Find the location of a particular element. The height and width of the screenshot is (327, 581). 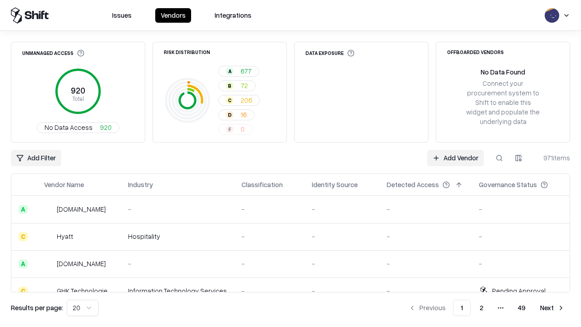

button: B72 is located at coordinates (237, 86).